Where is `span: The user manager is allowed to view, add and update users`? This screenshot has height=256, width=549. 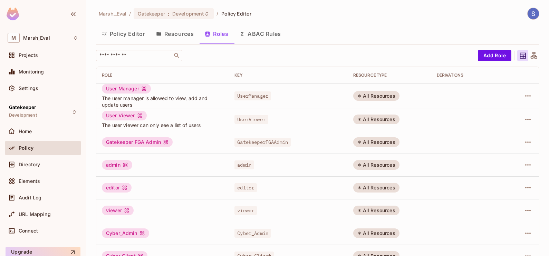
span: The user manager is allowed to view, add and update users is located at coordinates (163, 101).